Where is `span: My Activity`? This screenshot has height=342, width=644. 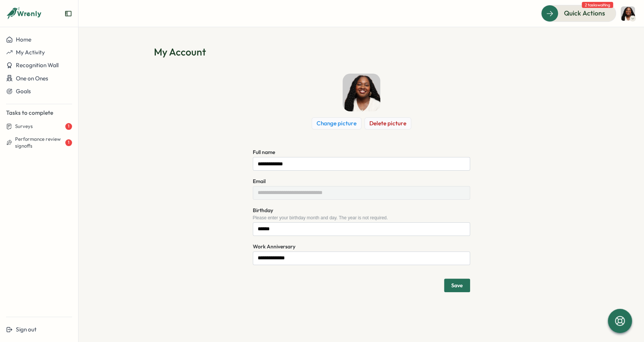
span: My Activity is located at coordinates (30, 52).